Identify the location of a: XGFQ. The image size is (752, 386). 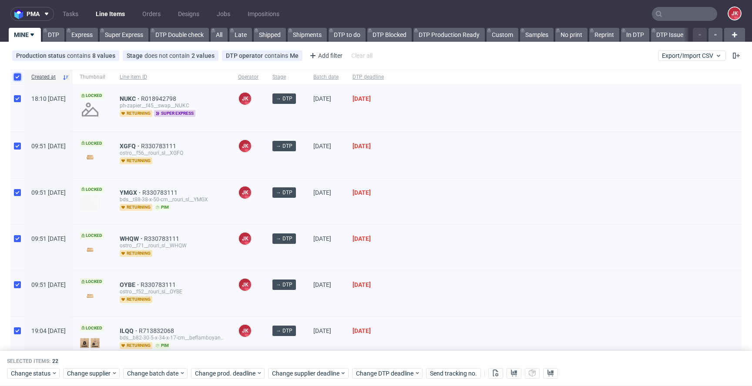
(130, 146).